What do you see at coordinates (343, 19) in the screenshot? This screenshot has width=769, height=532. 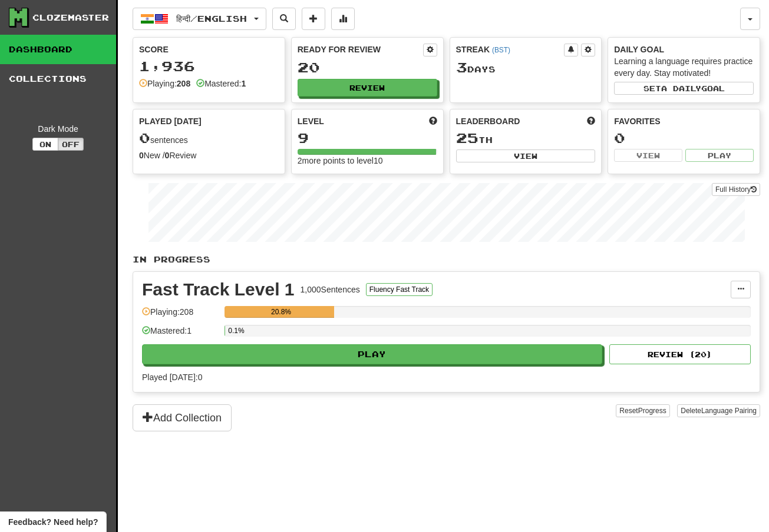 I see `button: More stats` at bounding box center [343, 19].